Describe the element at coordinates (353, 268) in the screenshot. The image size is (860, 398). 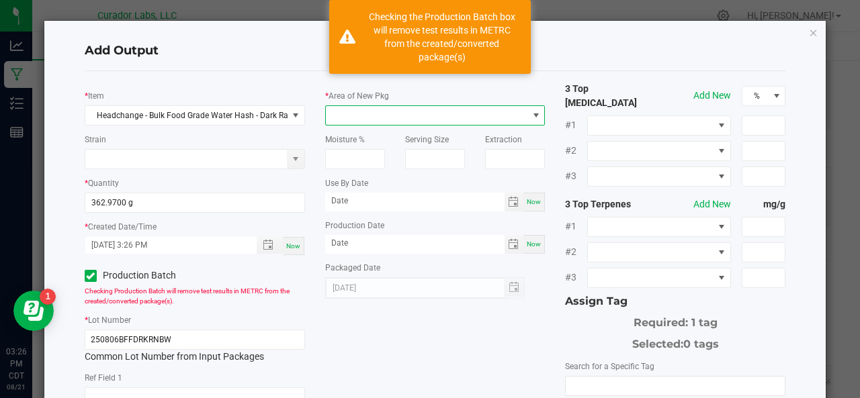
I see `label: Packaged Date` at that location.